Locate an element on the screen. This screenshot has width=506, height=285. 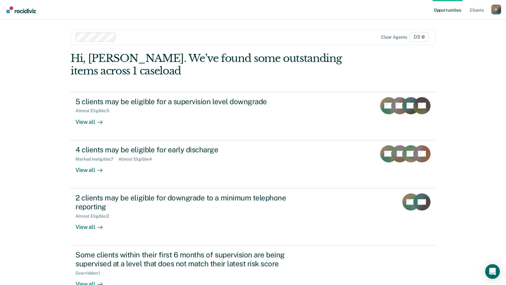
div: Marked Ineligible : 7 is located at coordinates (97, 159).